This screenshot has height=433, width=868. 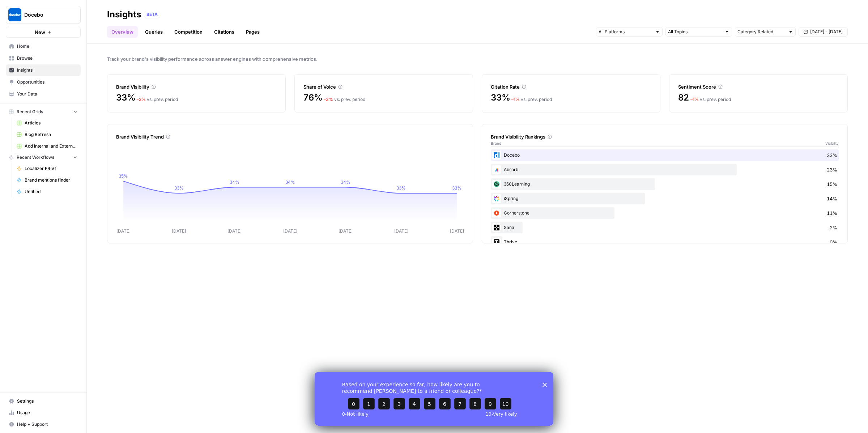 I want to click on div: BETA, so click(x=152, y=14).